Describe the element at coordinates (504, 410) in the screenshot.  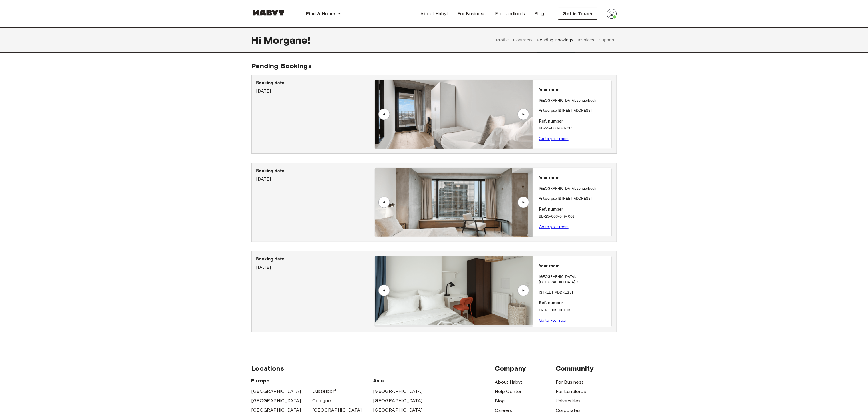
I see `span: Careers` at that location.